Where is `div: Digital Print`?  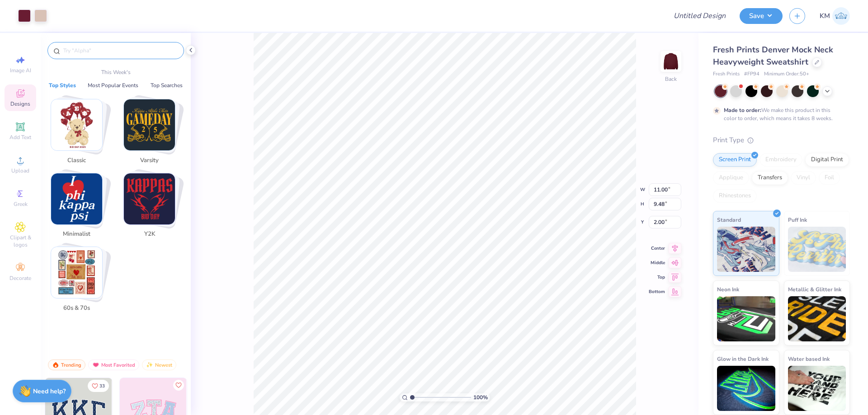 div: Digital Print is located at coordinates (826, 160).